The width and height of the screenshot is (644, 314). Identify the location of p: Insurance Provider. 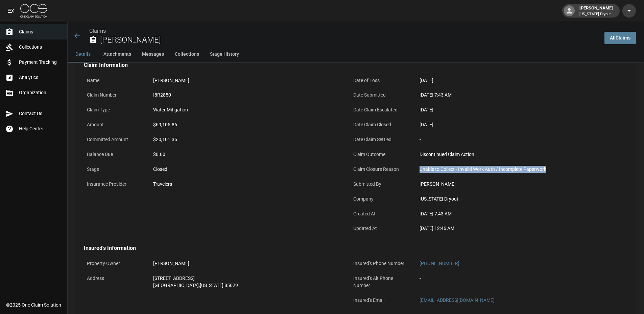
(114, 184).